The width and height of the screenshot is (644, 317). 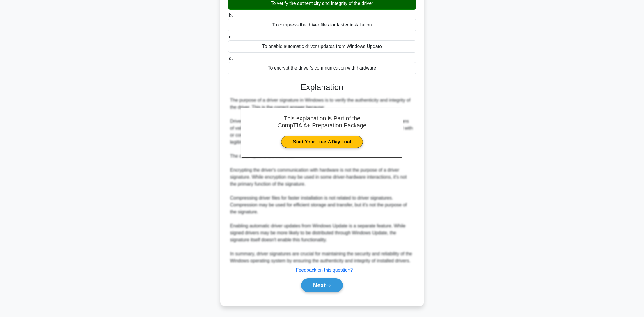 What do you see at coordinates (322, 46) in the screenshot?
I see `div: To enable automatic driver updates from Windows Update` at bounding box center [322, 46].